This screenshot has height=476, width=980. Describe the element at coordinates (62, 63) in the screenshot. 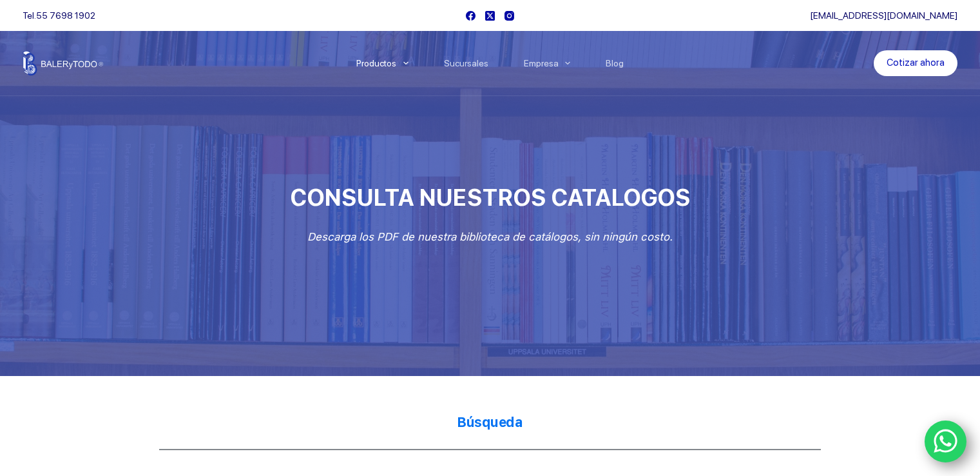

I see `img: Balerytodo` at that location.